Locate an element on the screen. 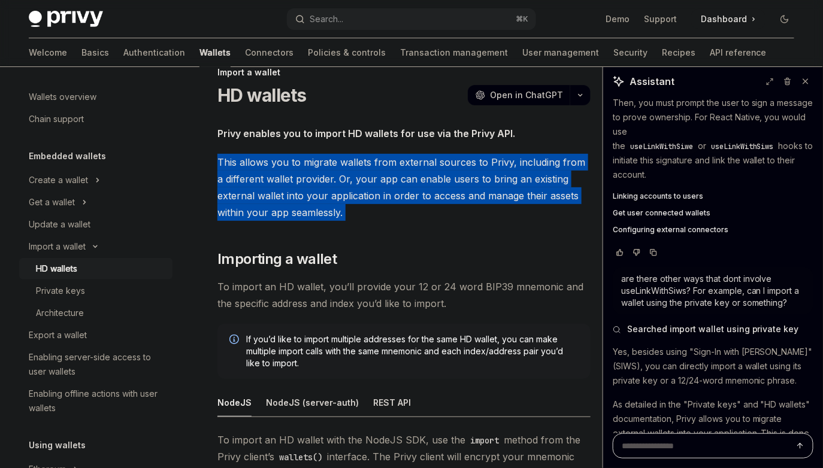 Image resolution: width=823 pixels, height=468 pixels. h1: HD wallets is located at coordinates (262, 95).